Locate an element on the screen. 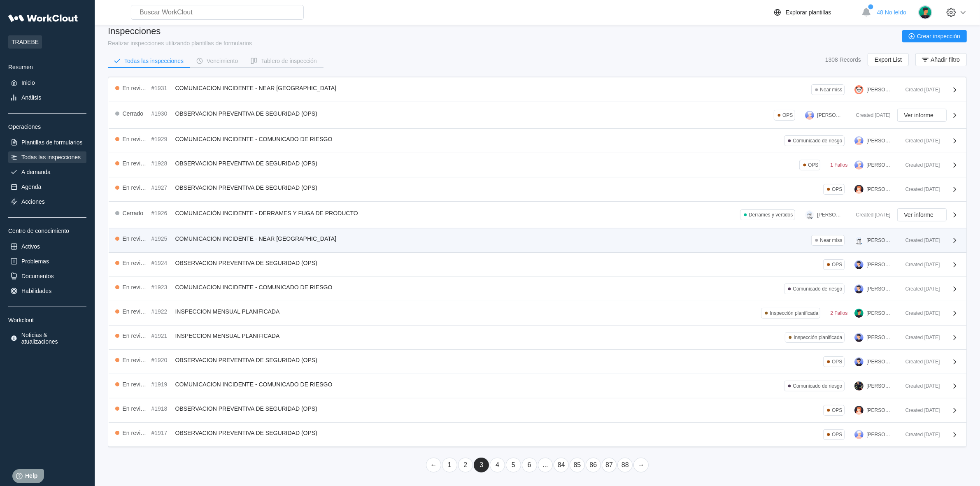 This screenshot has width=980, height=486. button: Crear inspección is located at coordinates (934, 36).